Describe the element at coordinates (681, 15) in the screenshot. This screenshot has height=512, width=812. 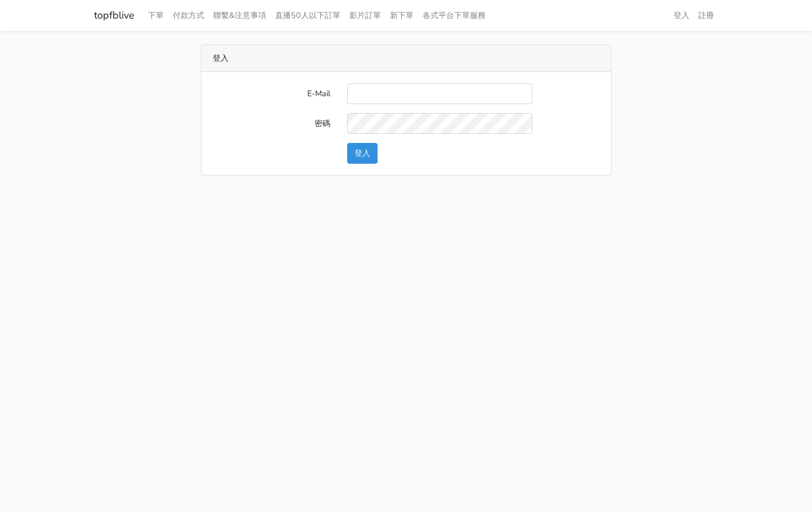
I see `a: 登入` at that location.